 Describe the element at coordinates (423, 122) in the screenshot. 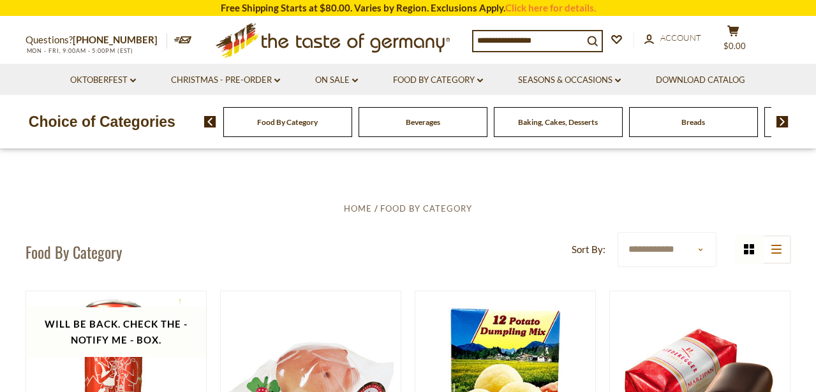

I see `span: Beverages` at that location.